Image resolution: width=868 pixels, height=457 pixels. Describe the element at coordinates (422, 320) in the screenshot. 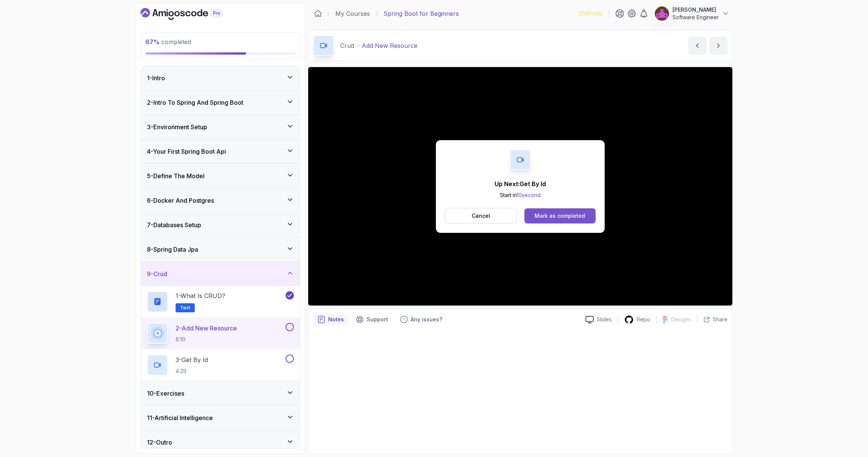

I see `button: Feedback button` at that location.